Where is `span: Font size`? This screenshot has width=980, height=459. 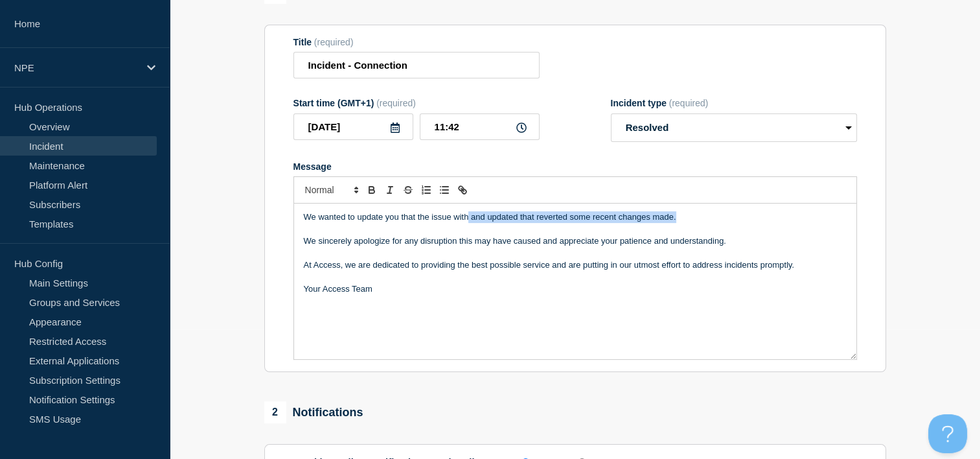 span: Font size is located at coordinates (331, 190).